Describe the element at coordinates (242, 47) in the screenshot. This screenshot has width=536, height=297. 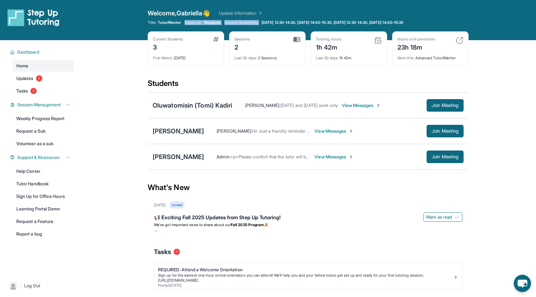
I see `div: 2` at that location.